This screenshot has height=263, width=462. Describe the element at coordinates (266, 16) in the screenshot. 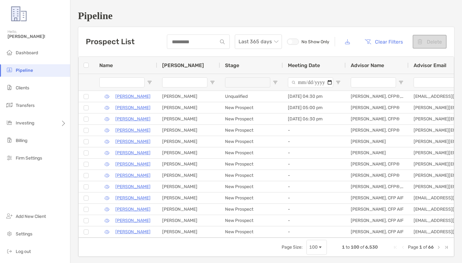

I see `h1: Pipeline` at that location.